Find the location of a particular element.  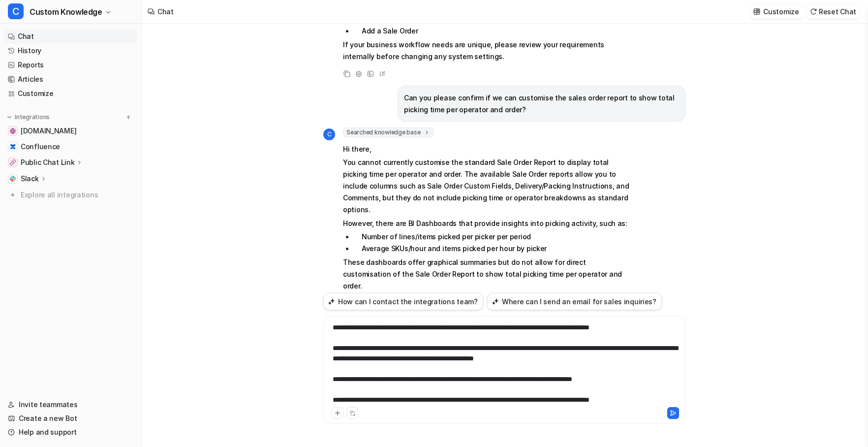

button: Integrations is located at coordinates (28, 117).